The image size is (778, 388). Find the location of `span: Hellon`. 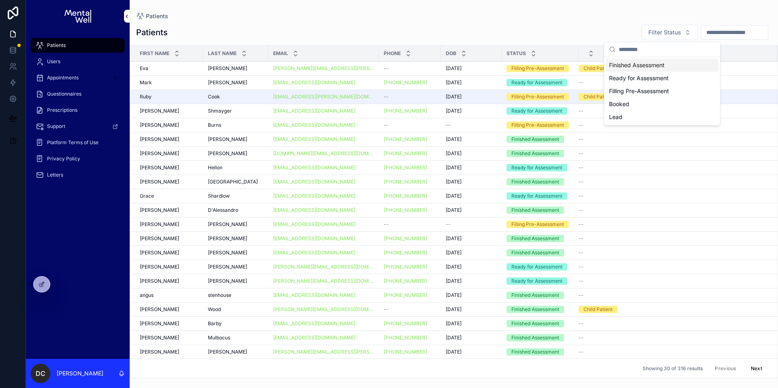

span: Hellon is located at coordinates (215, 168).